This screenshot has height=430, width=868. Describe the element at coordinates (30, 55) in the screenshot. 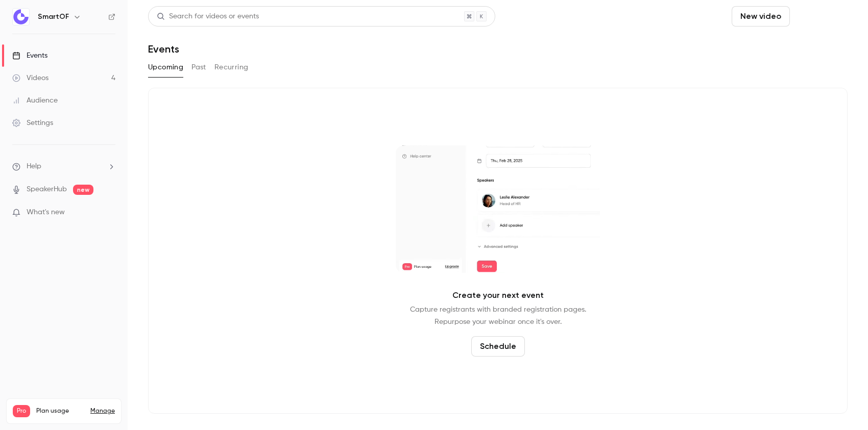

I see `div: Events` at that location.